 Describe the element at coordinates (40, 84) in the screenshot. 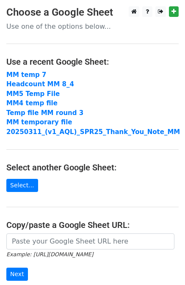

I see `strong: Headcount MM 8_4` at that location.